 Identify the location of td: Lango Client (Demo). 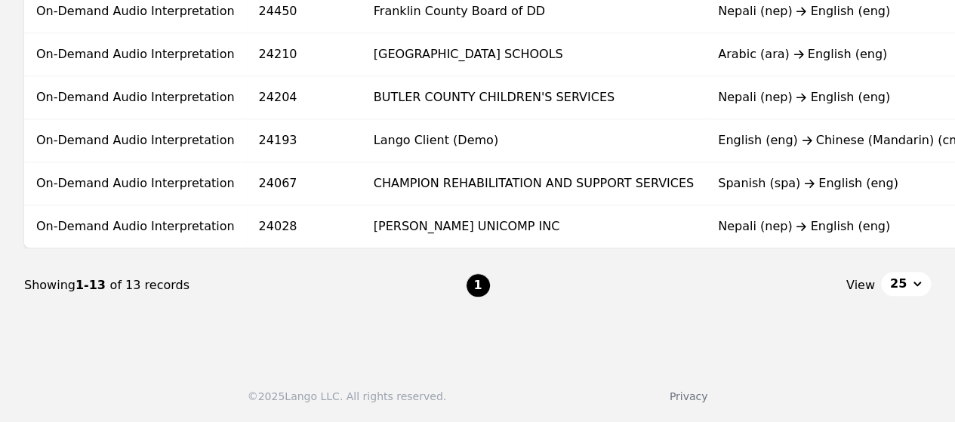
(533, 140).